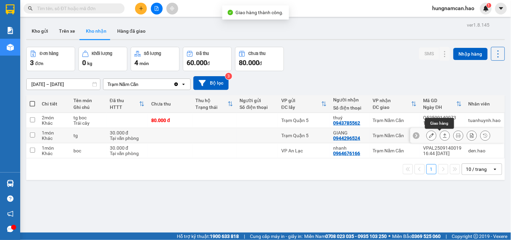  Describe the element at coordinates (172, 8) in the screenshot. I see `span: aim` at that location.